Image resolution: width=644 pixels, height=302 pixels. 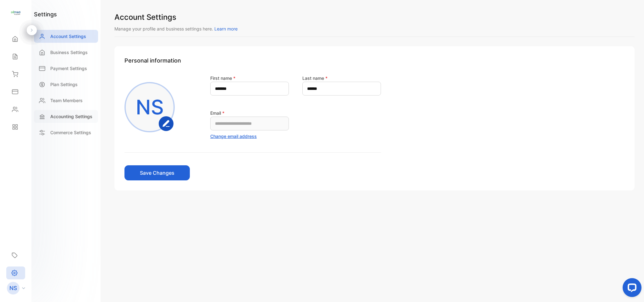 What do you see at coordinates (68, 36) in the screenshot?
I see `p: Account Settings` at bounding box center [68, 36].